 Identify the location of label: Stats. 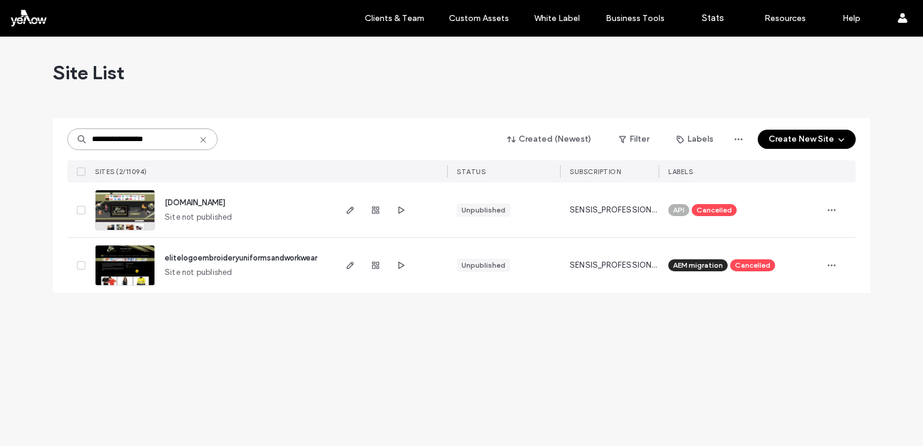
(712, 18).